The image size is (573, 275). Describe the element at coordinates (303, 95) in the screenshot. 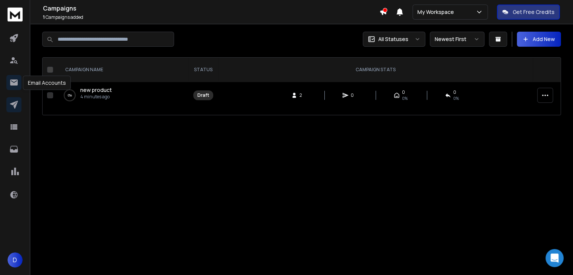

I see `span: 2` at that location.